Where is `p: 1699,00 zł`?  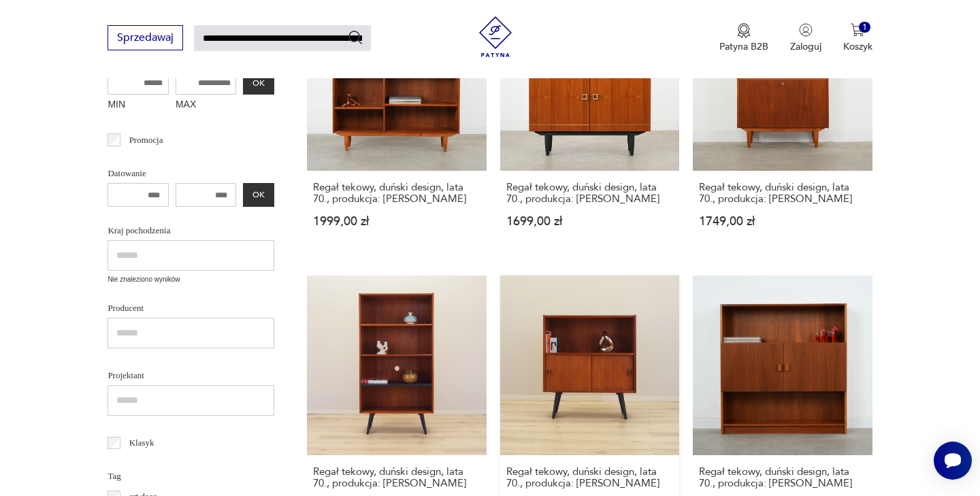
p: 1699,00 zł is located at coordinates (589, 221).